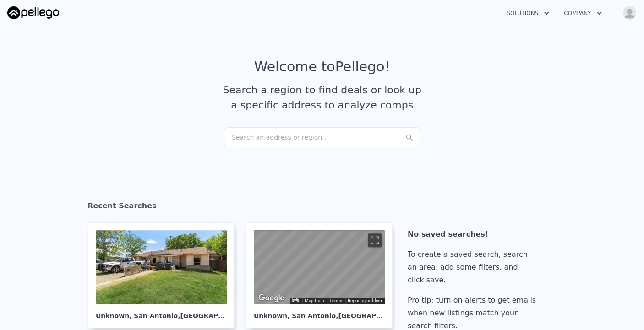 Image resolution: width=644 pixels, height=330 pixels. What do you see at coordinates (375, 241) in the screenshot?
I see `button: Toggle fullscreen view` at bounding box center [375, 241].